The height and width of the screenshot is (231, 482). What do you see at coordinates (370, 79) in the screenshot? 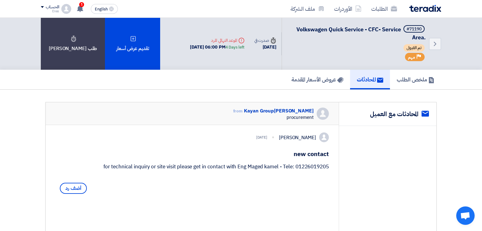
I see `h5: المحادثات` at bounding box center [370, 79].